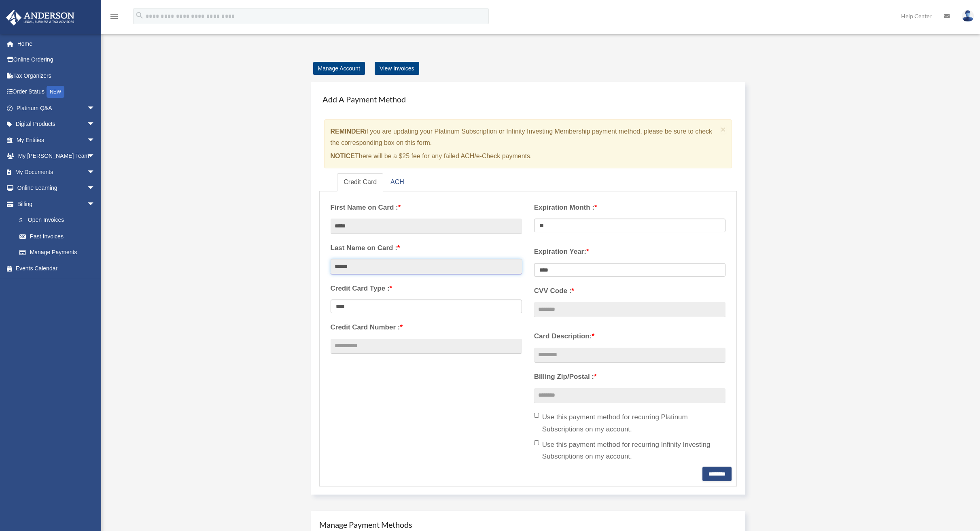 The width and height of the screenshot is (980, 531). I want to click on label: Use this payment method for recurring Platinum Subscriptions on my account., so click(629, 423).